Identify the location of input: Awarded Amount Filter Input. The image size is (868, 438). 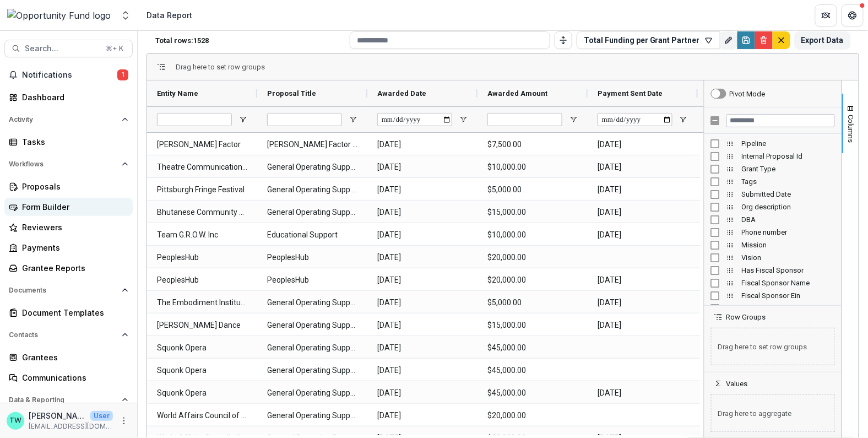
(525, 120).